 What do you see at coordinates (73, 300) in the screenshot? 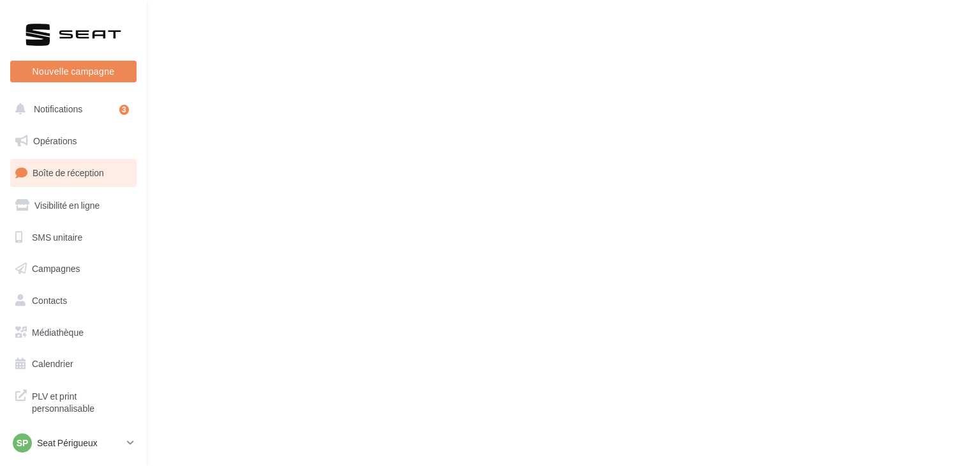
I see `a: Contacts` at bounding box center [73, 300].